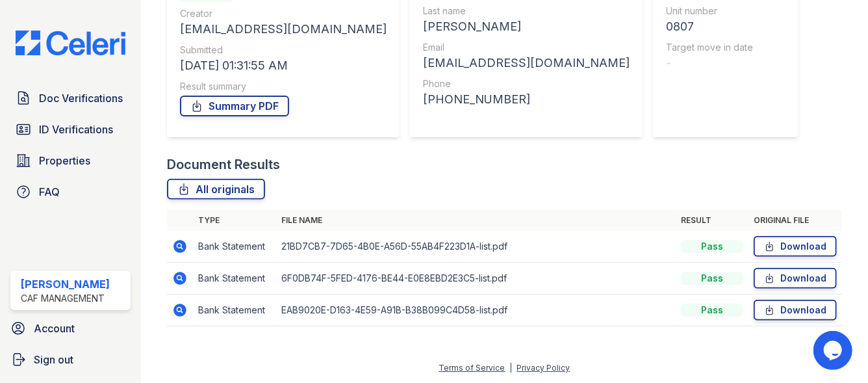  What do you see at coordinates (544, 367) in the screenshot?
I see `a: Privacy Policy` at bounding box center [544, 367].